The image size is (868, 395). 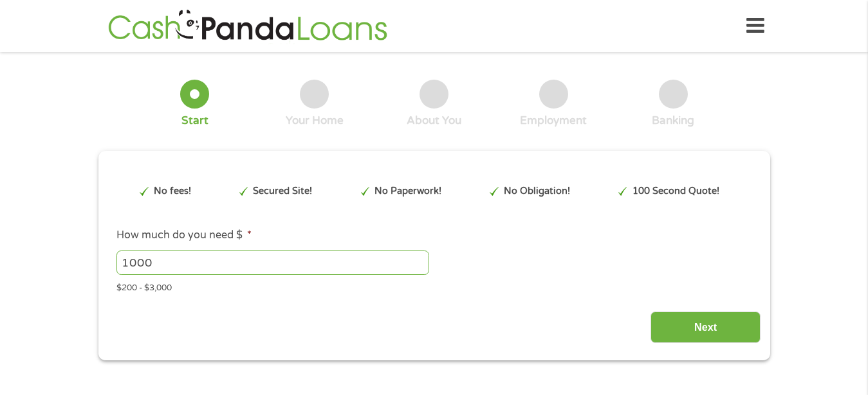 I want to click on label: How much do you need $, so click(x=184, y=235).